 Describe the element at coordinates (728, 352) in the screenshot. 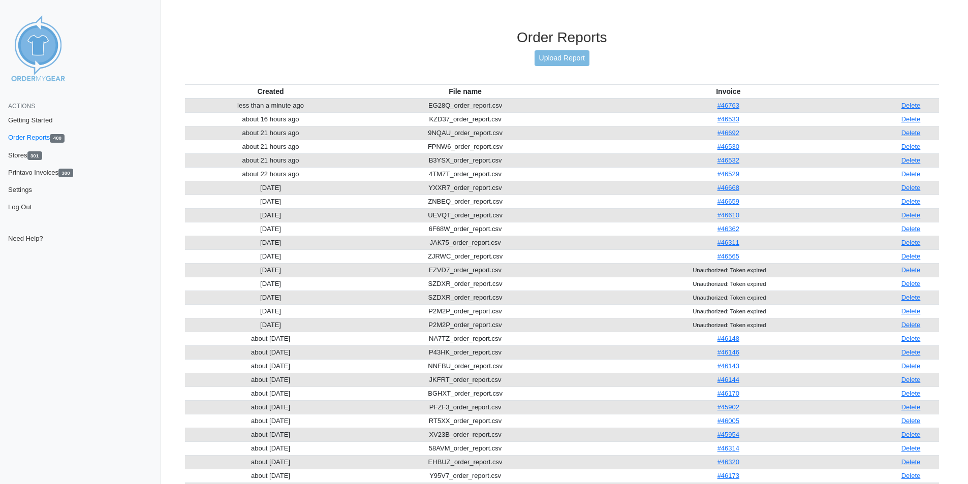

I see `a: #46146` at that location.